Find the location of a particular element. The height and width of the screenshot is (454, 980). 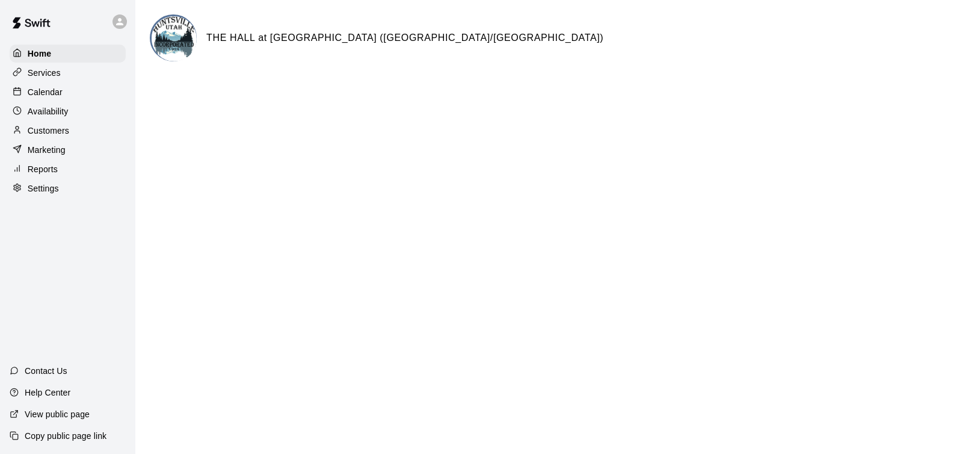

a: Calendar is located at coordinates (67, 92).